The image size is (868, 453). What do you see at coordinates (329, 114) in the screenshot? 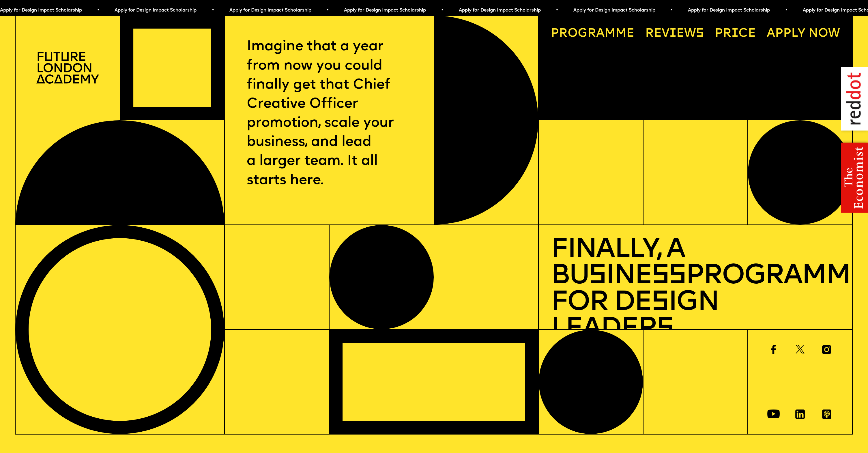
I see `p: Imagine that a year from now you could finally get that Chief Creative Officer promotion, scale y...` at bounding box center [329, 114].